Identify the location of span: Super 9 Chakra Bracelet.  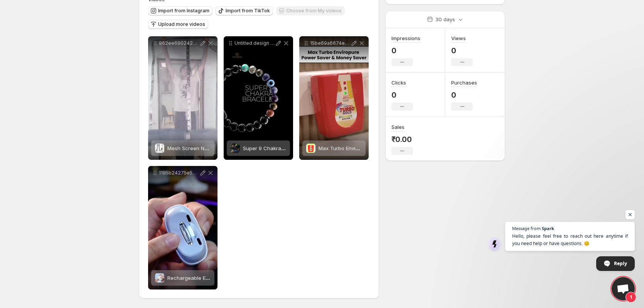
(273, 148).